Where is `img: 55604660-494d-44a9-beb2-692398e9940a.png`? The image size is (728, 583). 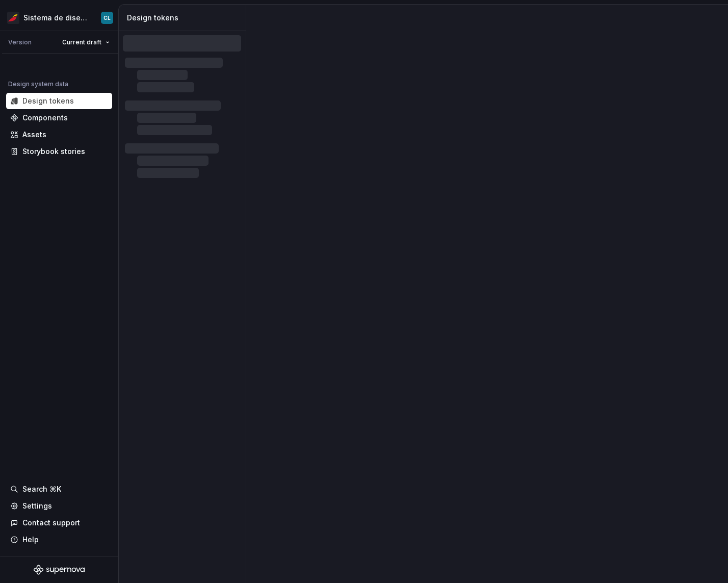 img: 55604660-494d-44a9-beb2-692398e9940a.png is located at coordinates (13, 18).